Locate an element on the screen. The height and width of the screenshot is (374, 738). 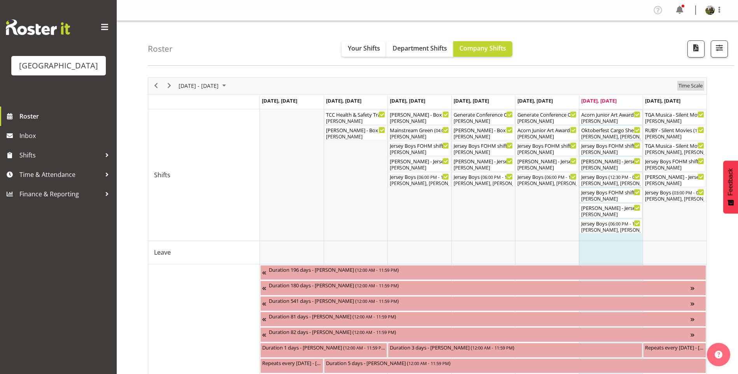
div: Shifts"s event - Acorn Junior Art Awards - X-Space Begin From Friday, September 19, 2025 at 10:00... is located at coordinates (547, 133).